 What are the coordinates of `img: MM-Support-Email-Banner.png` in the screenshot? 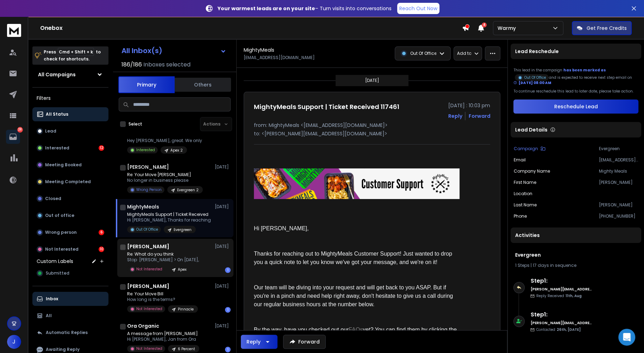 It's located at (357, 184).